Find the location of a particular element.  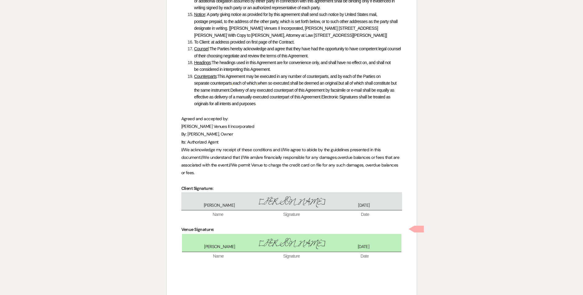

span: I/We understand that I is located at coordinates (221, 158).